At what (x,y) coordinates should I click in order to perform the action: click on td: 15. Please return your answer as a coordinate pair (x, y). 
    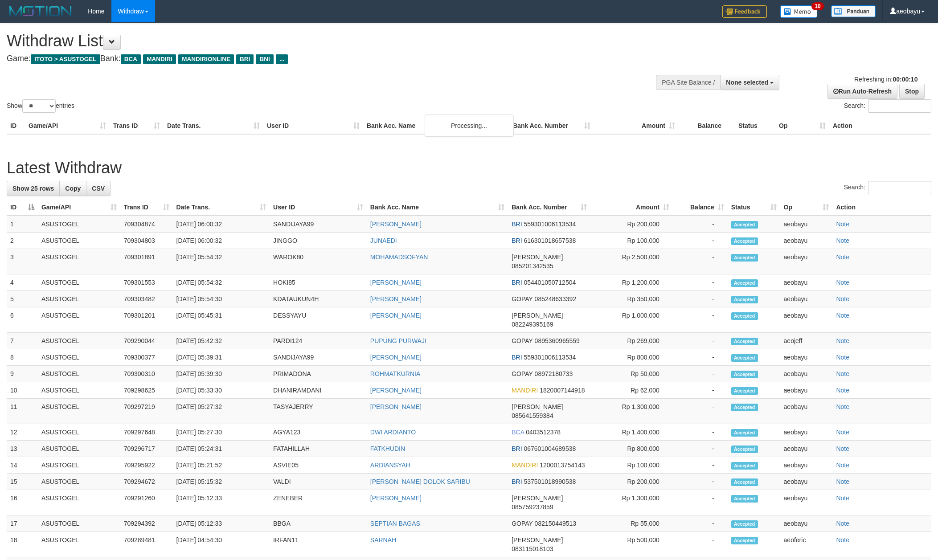
    Looking at the image, I should click on (23, 481).